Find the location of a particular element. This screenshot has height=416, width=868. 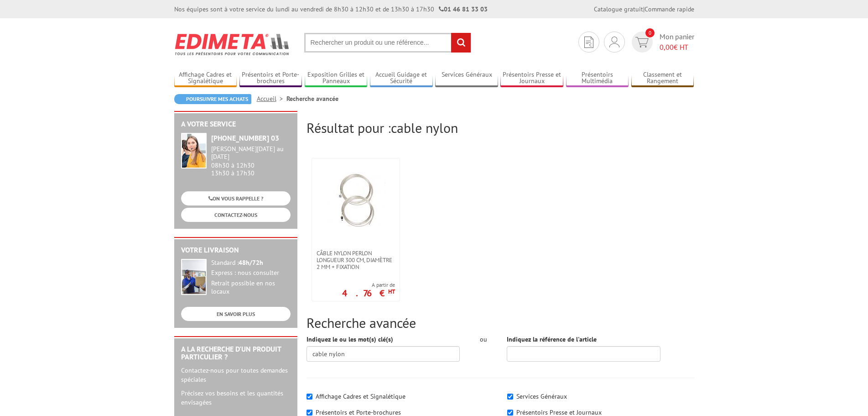

a: Classement et Rangement is located at coordinates (663, 78).